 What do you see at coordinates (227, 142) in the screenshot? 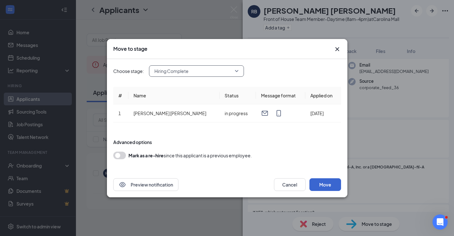
I see `div: Advanced options` at bounding box center [227, 142].